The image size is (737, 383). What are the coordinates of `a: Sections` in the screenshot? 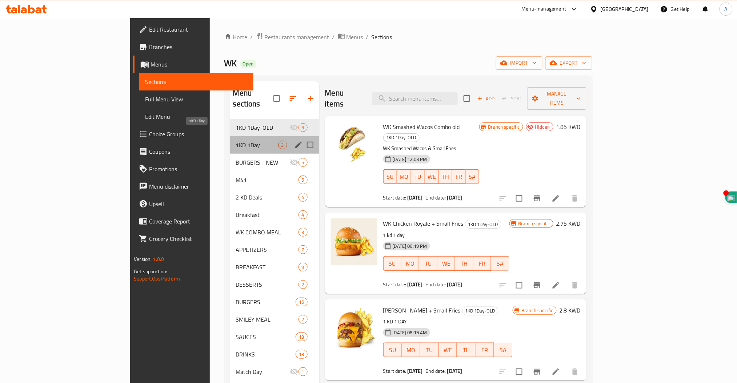 It's located at (196, 82).